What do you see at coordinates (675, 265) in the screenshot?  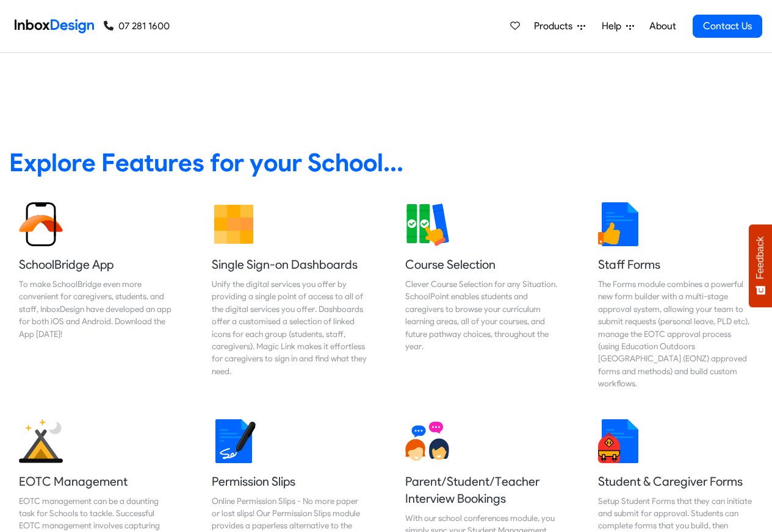 I see `h5: Staff Forms` at bounding box center [675, 265].